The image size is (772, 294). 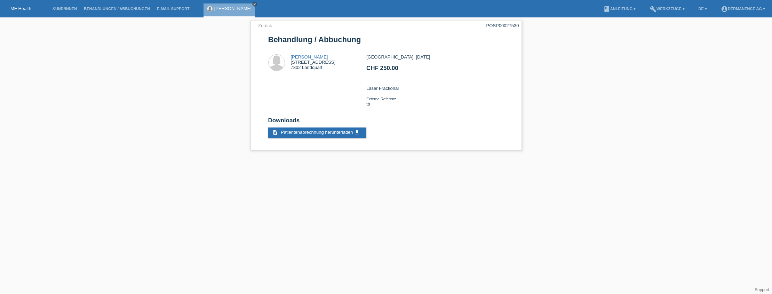 I want to click on a: DE ▾, so click(x=703, y=9).